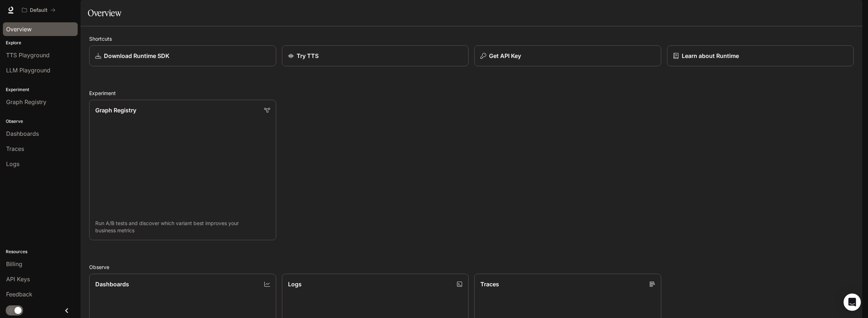  What do you see at coordinates (761, 56) in the screenshot?
I see `a: Learn about Runtime` at bounding box center [761, 56].